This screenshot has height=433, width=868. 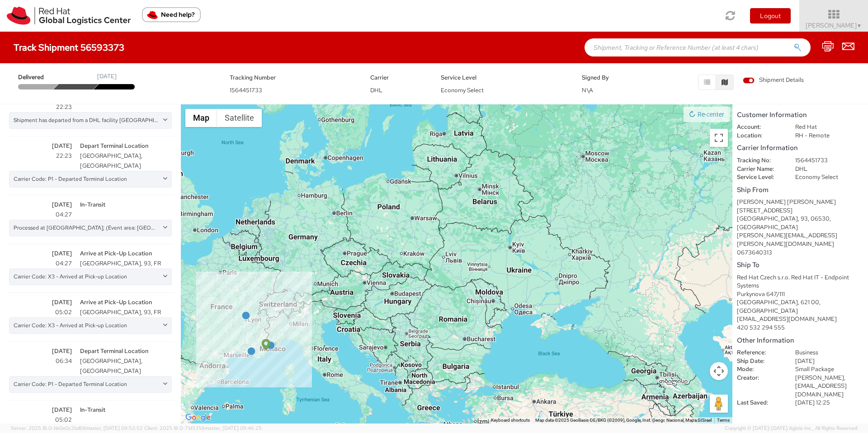 I want to click on dt: Creator:, so click(x=759, y=377).